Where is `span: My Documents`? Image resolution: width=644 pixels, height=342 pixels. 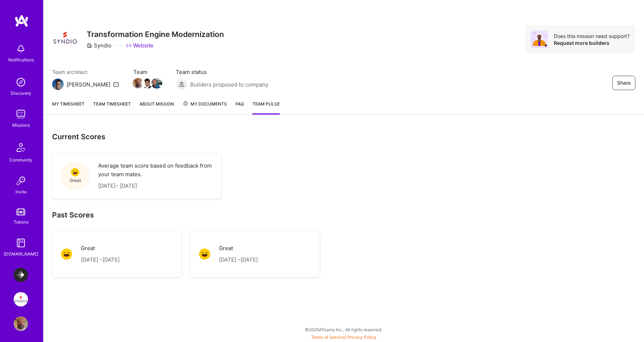 span: My Documents is located at coordinates (205, 104).